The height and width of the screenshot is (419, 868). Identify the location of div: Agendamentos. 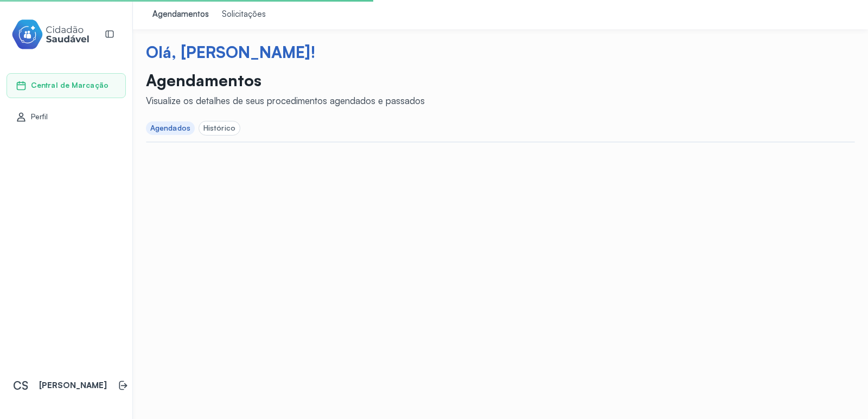
(180, 14).